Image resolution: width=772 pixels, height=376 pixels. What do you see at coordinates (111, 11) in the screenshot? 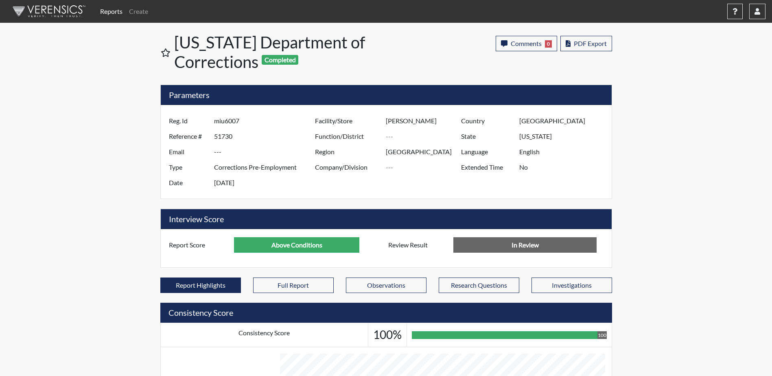
I see `a: Reports` at bounding box center [111, 11].